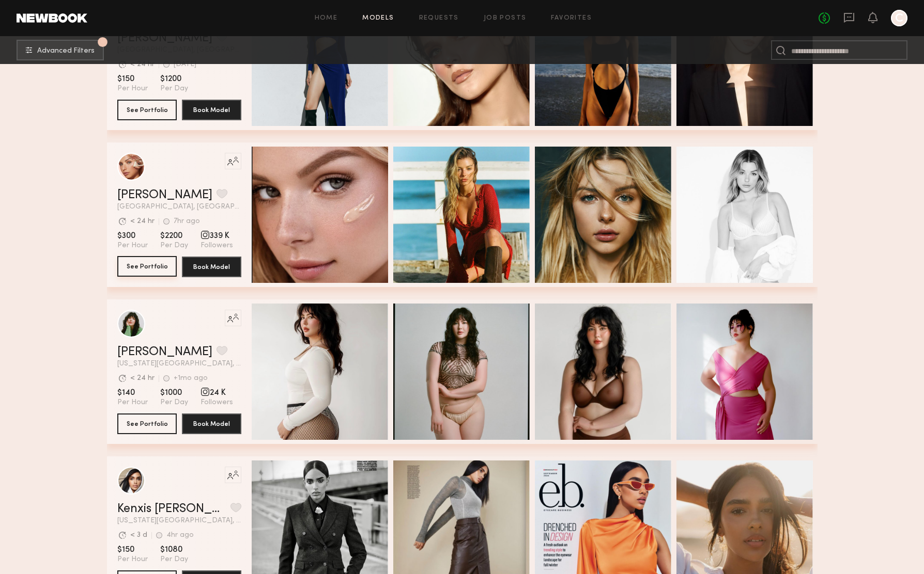  Describe the element at coordinates (138, 535) in the screenshot. I see `div: < 3 d` at that location.